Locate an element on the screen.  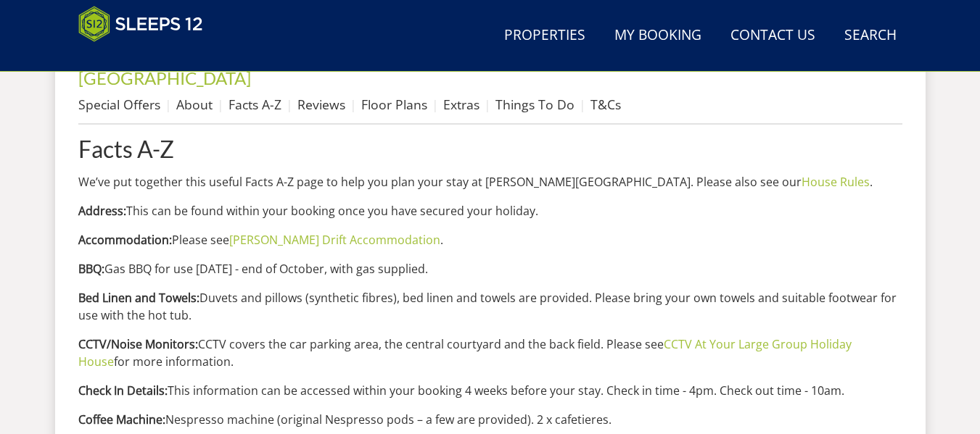
strong: Address: is located at coordinates (102, 211).